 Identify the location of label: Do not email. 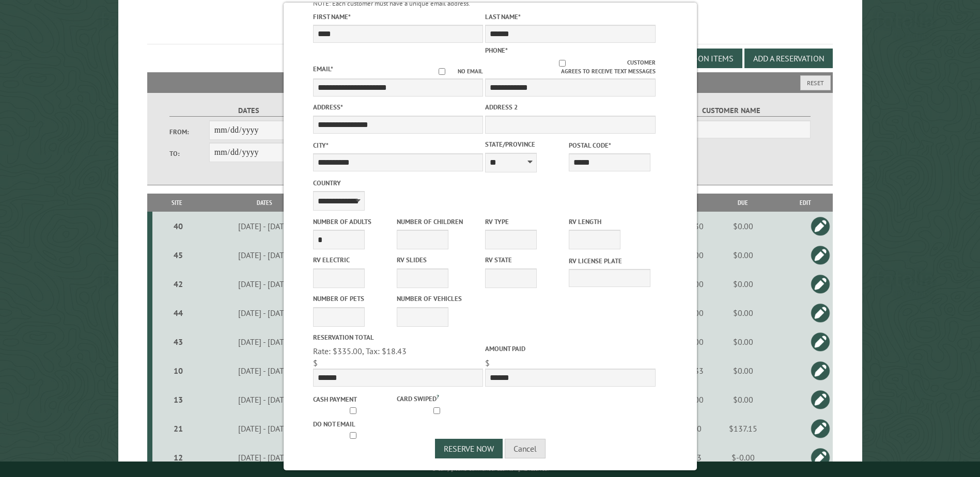
(354, 423).